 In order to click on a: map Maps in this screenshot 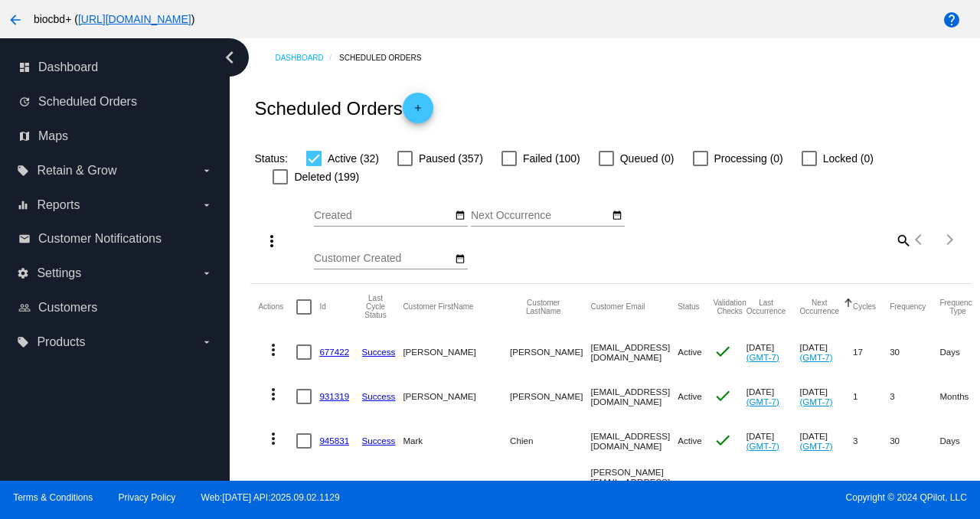, I will do `click(115, 136)`.